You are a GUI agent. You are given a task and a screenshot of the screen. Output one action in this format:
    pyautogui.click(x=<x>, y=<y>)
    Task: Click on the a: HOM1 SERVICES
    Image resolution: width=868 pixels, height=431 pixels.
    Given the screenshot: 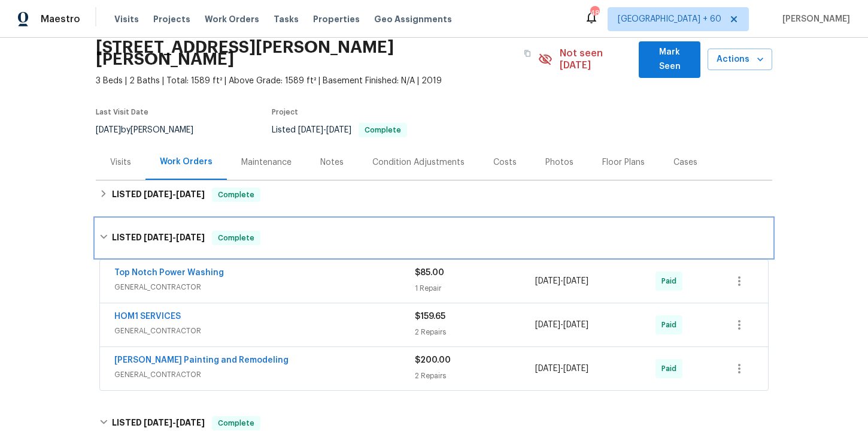 What is the action you would take?
    pyautogui.click(x=147, y=316)
    